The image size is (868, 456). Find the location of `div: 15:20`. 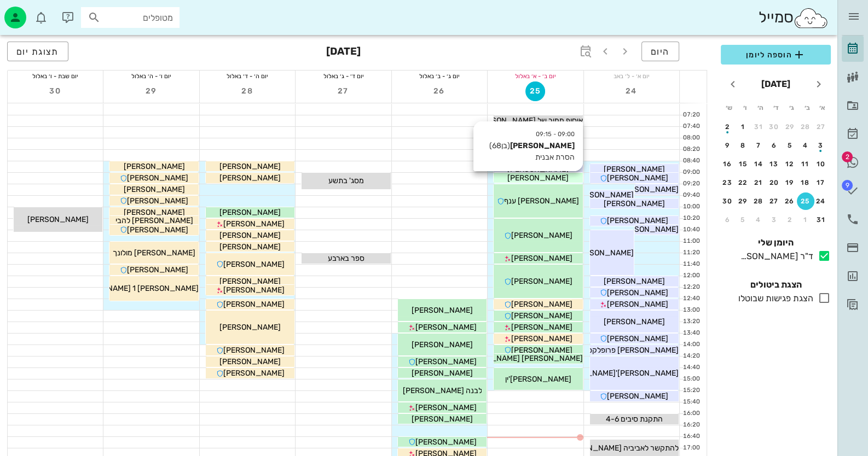

div: 15:20 is located at coordinates (691, 390).